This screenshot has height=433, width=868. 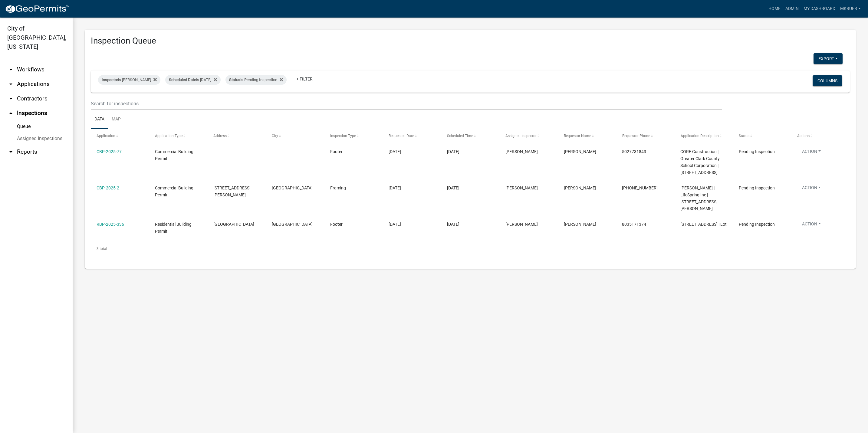 What do you see at coordinates (528, 136) in the screenshot?
I see `datatable-header-cell: Assigned Inspector` at bounding box center [528, 136].